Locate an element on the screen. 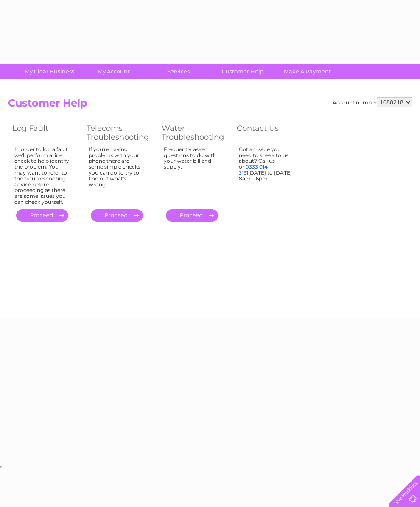  a: My Account is located at coordinates (114, 72).